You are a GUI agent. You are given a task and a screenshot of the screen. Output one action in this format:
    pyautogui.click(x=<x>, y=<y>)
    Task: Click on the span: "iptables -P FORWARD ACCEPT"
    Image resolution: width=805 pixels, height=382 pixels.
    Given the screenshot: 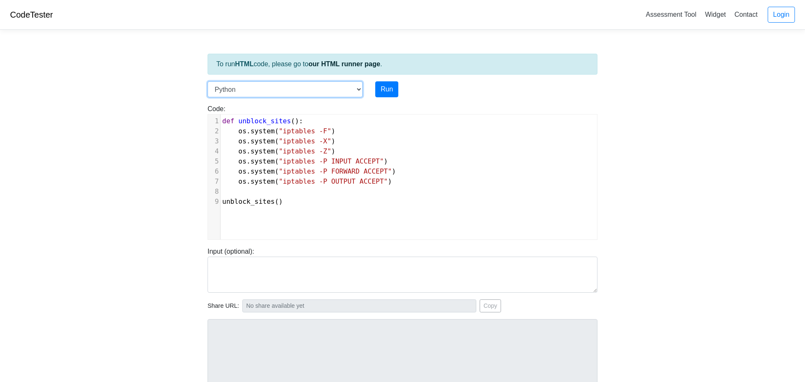 What is the action you would take?
    pyautogui.click(x=336, y=171)
    